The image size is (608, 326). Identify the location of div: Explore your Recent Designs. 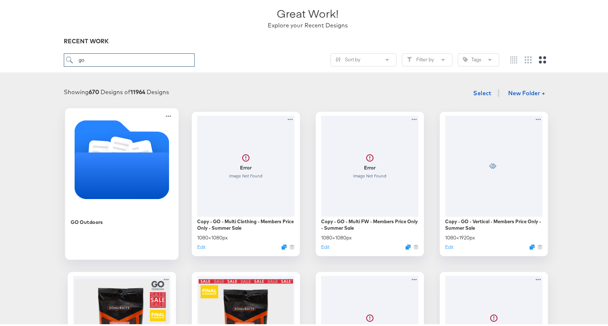
(308, 23).